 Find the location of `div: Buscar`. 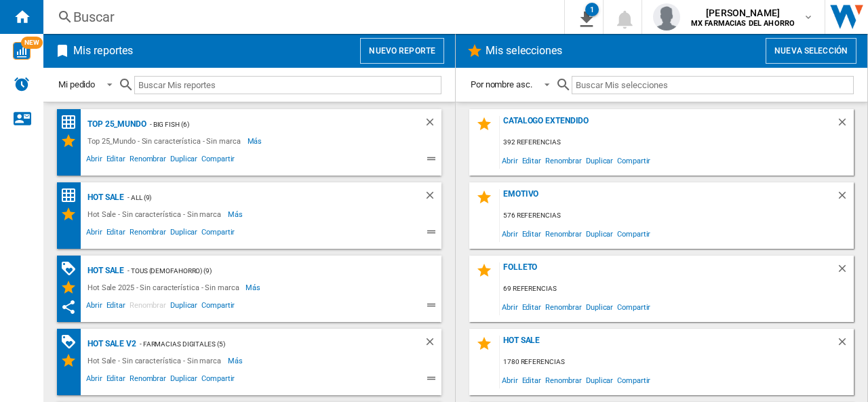

div: Buscar is located at coordinates (301, 17).